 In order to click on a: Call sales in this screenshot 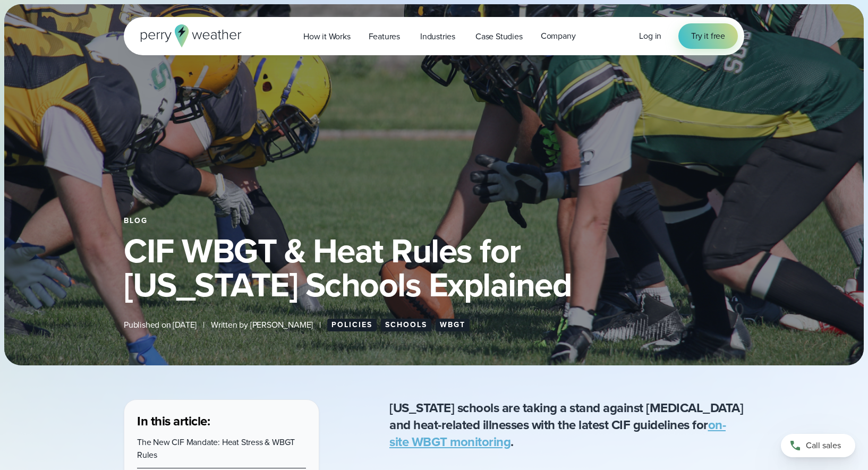, I will do `click(818, 445)`.